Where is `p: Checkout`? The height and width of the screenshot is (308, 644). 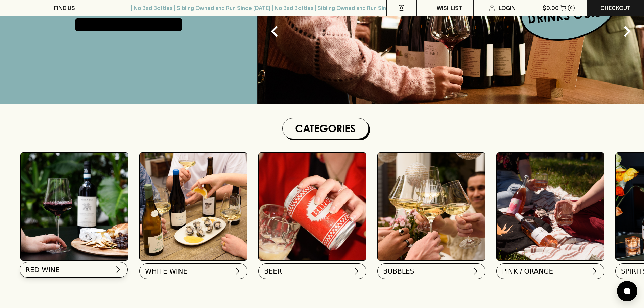 p: Checkout is located at coordinates (616, 8).